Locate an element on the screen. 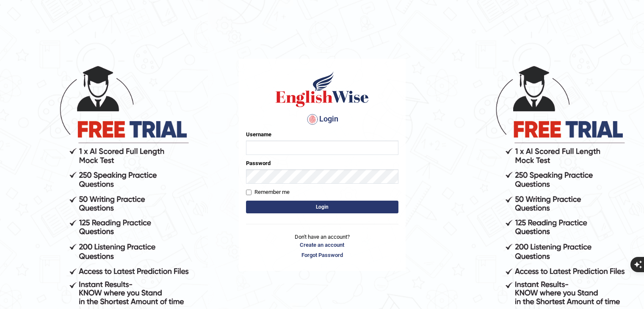 This screenshot has width=644, height=309. img: Logo of English Wise sign in for intelligent practice with AI is located at coordinates (322, 89).